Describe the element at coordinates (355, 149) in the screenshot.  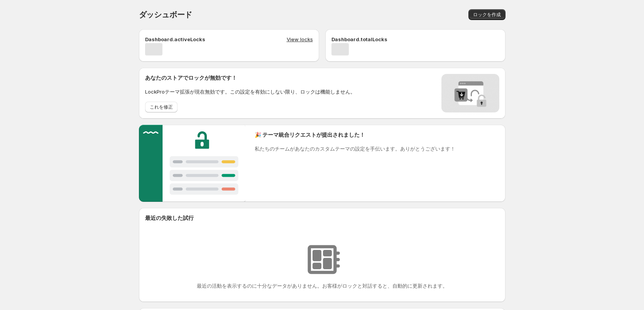
I see `p: 私たちのチームがあなたのカスタムテーマの設定を手伝います。ありがとうございます！` at that location.